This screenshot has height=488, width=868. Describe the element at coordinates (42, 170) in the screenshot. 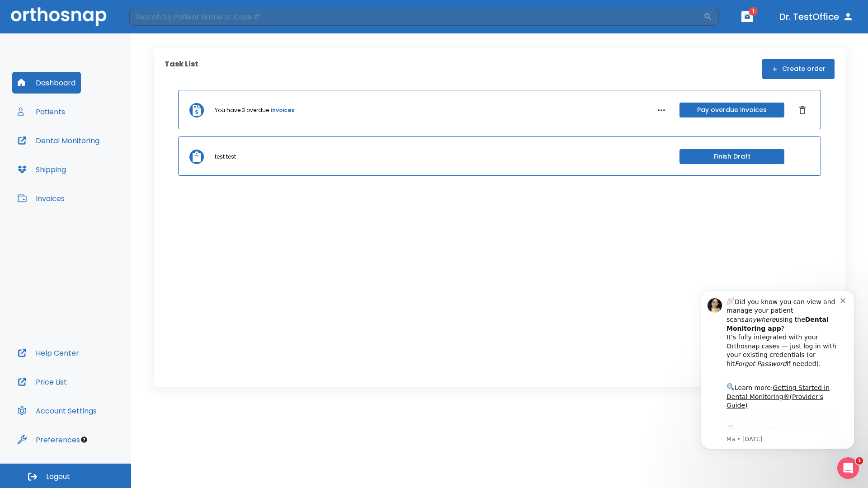

I see `button: Shipping` at that location.